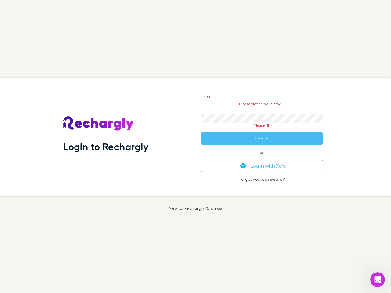  I want to click on button: Log in, so click(261, 139).